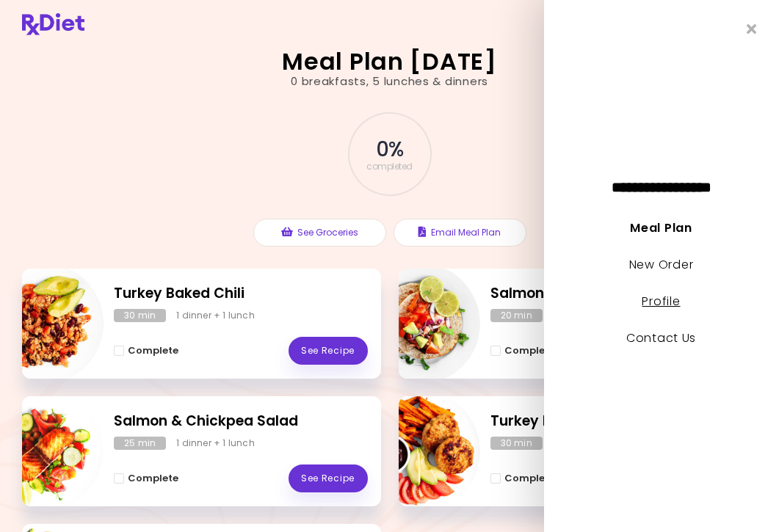 The width and height of the screenshot is (779, 532). What do you see at coordinates (240, 422) in the screenshot?
I see `h2: Salmon & Chickpea Salad` at bounding box center [240, 422].